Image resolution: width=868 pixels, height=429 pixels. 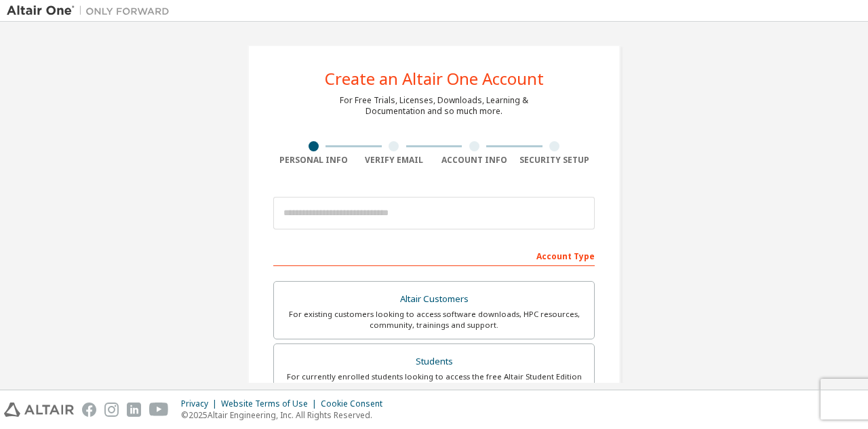 What do you see at coordinates (134, 409) in the screenshot?
I see `img: linkedin.svg` at bounding box center [134, 409].